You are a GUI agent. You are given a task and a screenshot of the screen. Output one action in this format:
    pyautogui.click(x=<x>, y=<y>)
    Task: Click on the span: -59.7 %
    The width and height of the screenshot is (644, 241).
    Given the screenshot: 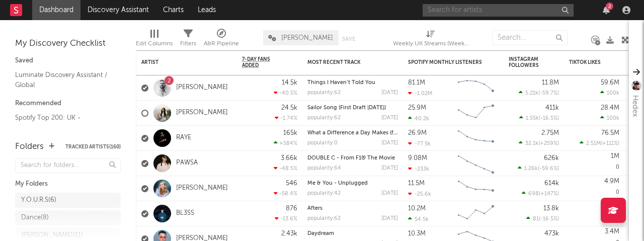 What is the action you would take?
    pyautogui.click(x=548, y=93)
    